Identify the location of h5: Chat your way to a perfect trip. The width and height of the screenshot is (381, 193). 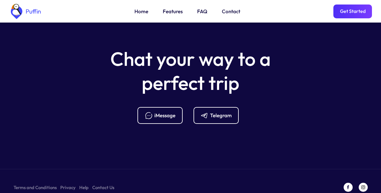
(190, 71).